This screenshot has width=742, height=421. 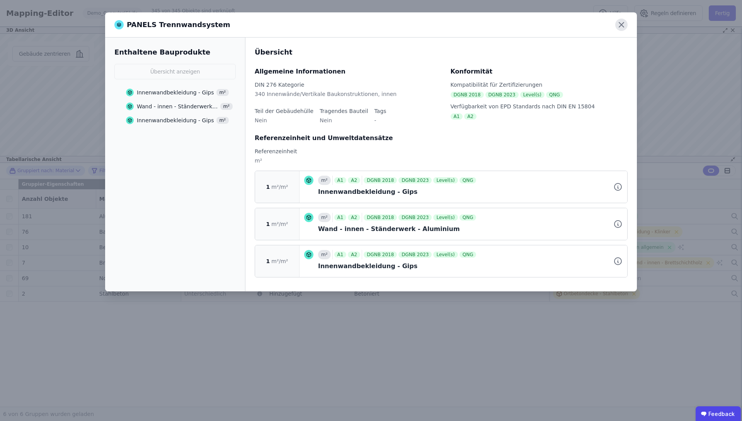 I want to click on button: Übersicht anzeigen, so click(x=175, y=72).